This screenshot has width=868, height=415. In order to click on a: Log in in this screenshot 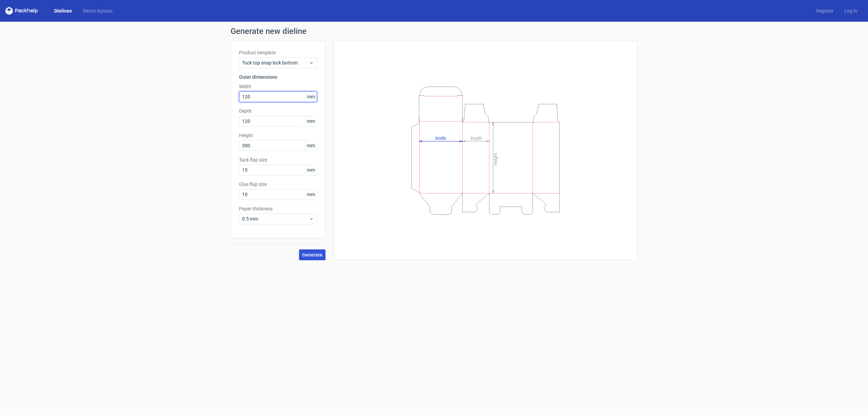, I will do `click(851, 11)`.